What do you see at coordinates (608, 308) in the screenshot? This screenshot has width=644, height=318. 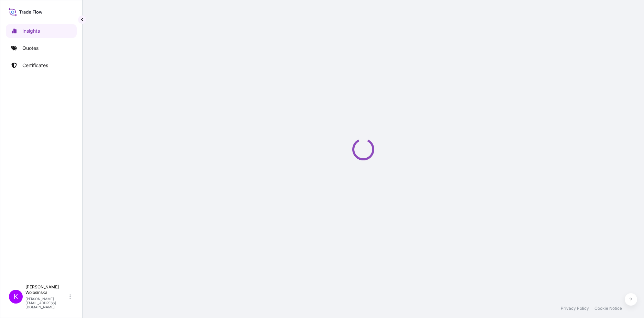 I see `p: Cookie Notice` at bounding box center [608, 308].